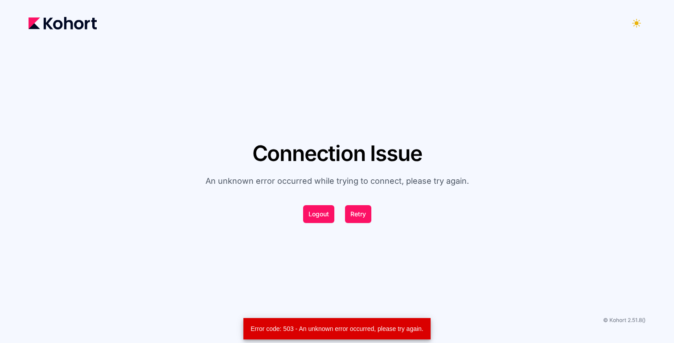 The width and height of the screenshot is (674, 343). What do you see at coordinates (62, 23) in the screenshot?
I see `img: Kohort logo` at bounding box center [62, 23].